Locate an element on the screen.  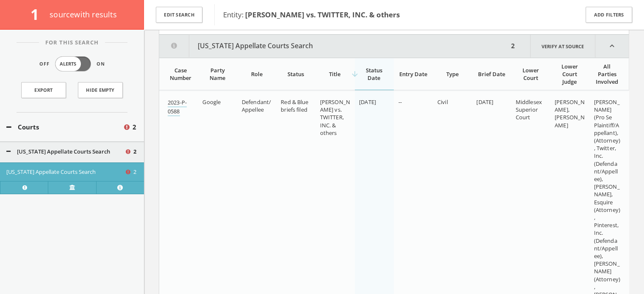
span: Middlesex Superior Court is located at coordinates (529, 110).